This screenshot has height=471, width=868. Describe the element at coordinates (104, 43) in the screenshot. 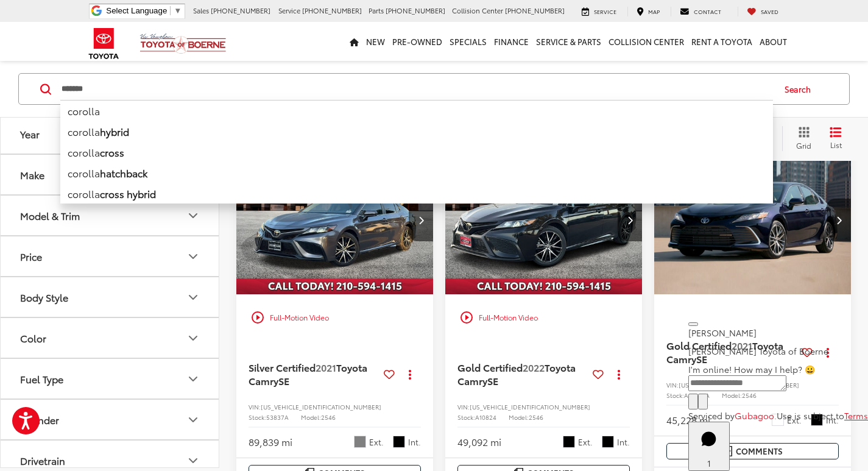

I see `img: Toyota` at that location.